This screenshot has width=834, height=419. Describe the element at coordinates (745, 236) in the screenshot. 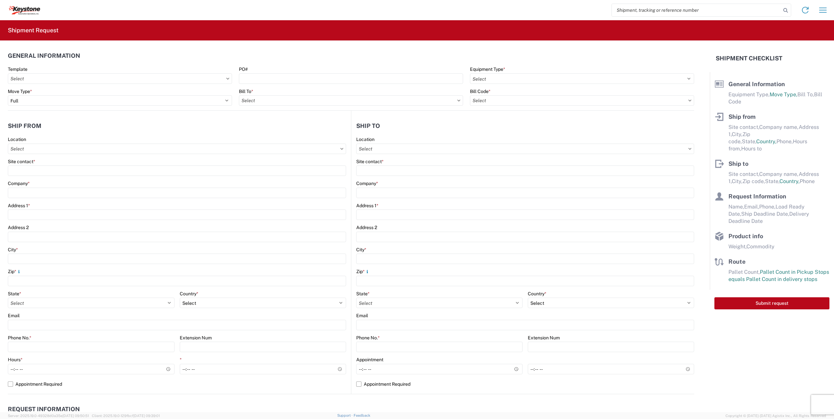

I see `span: Product info` at that location.